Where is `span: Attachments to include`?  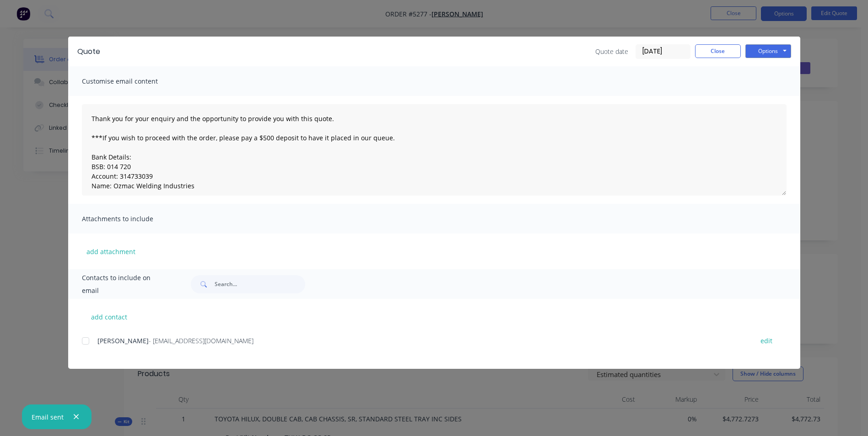 span: Attachments to include is located at coordinates (132, 218).